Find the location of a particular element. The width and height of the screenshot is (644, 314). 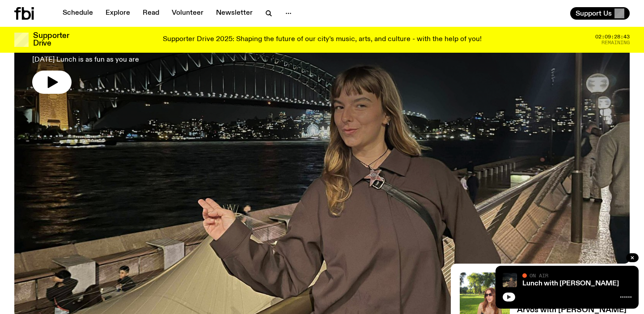

img: Izzy Page stands above looking down at Opera Bar. She poses in front of the Harbour Bridge in the... is located at coordinates (510, 281).